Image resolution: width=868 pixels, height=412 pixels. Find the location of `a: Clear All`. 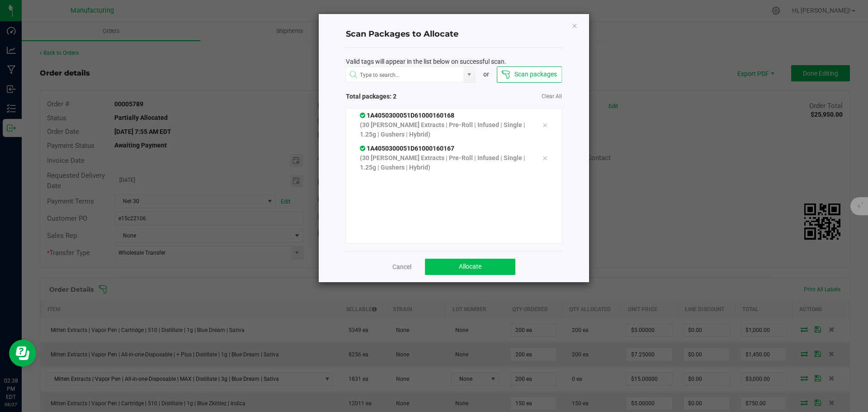

a: Clear All is located at coordinates (551, 96).